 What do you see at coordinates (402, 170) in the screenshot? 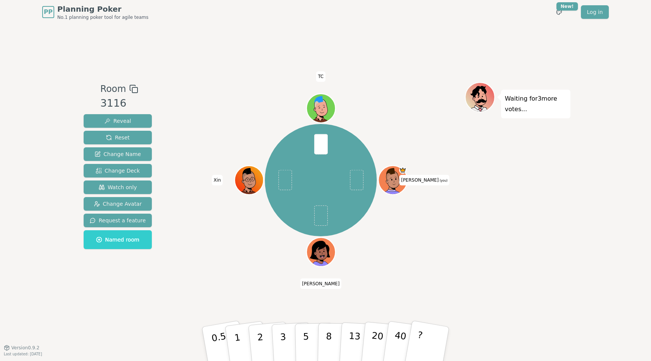
I see `span: Evan is the host` at bounding box center [402, 170].